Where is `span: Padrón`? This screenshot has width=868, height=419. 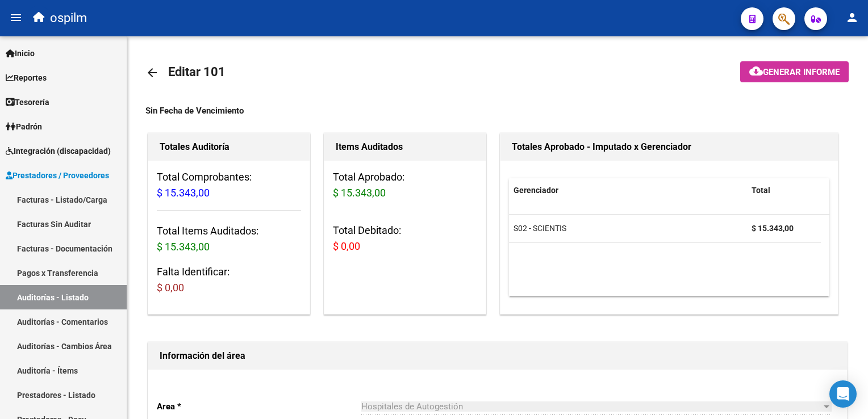 span: Padrón is located at coordinates (24, 127).